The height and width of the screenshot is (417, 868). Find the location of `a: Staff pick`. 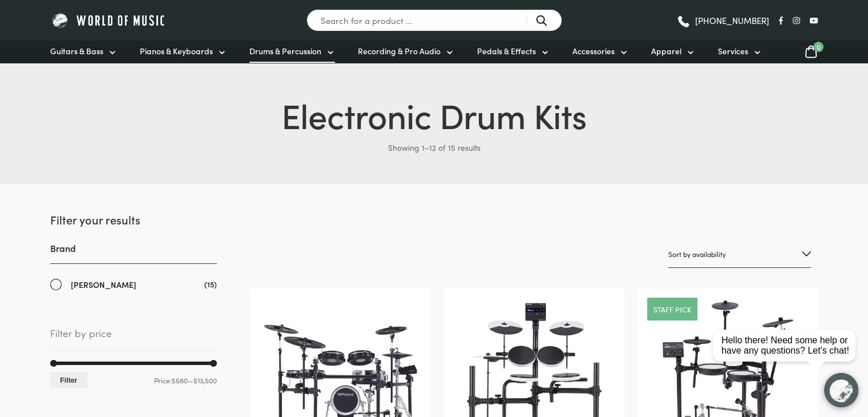

a: Staff pick is located at coordinates (672, 309).